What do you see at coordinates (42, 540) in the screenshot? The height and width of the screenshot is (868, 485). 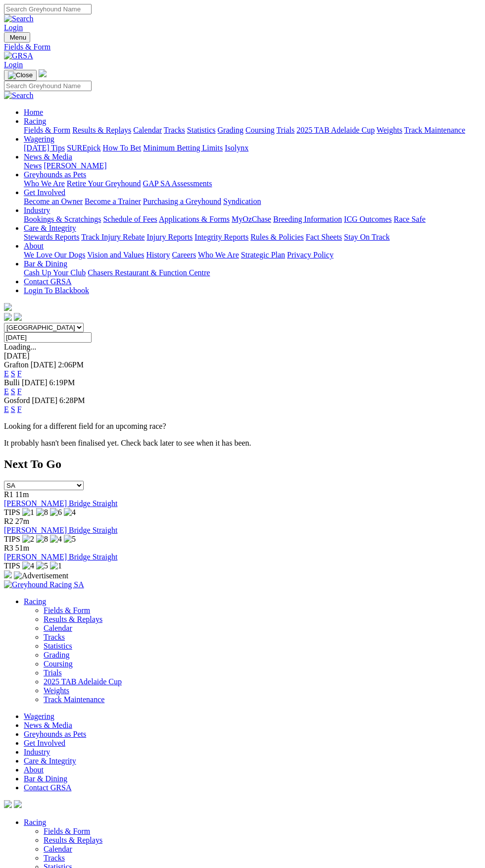 I see `img: 8` at bounding box center [42, 540].